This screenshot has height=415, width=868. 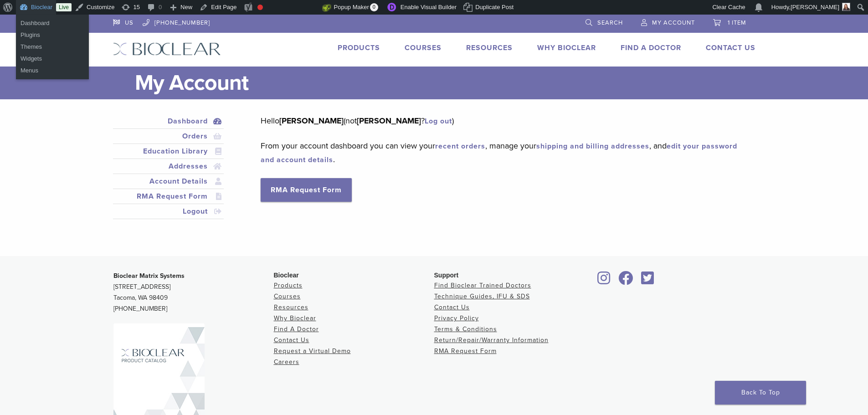 I want to click on a: Menus, so click(x=53, y=71).